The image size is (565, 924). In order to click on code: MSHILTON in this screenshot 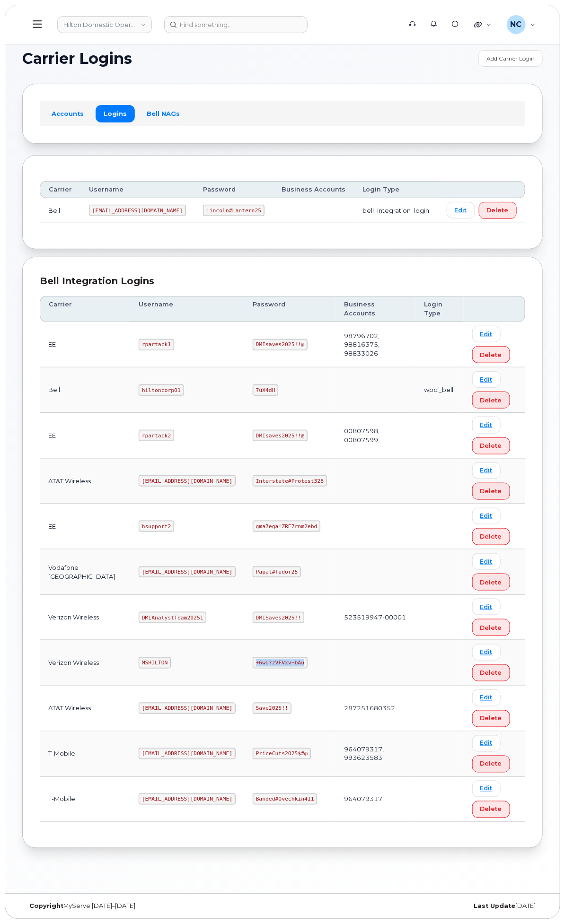, I will do `click(154, 663)`.